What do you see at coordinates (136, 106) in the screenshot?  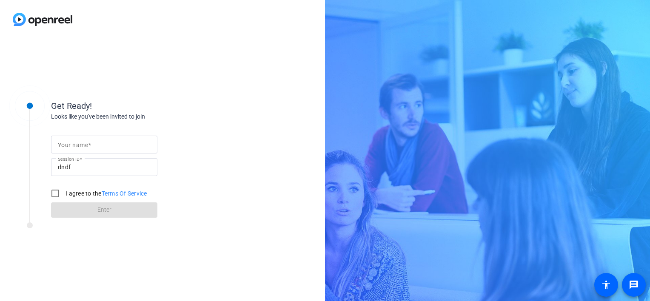 I see `div: Get Ready!` at bounding box center [136, 106].